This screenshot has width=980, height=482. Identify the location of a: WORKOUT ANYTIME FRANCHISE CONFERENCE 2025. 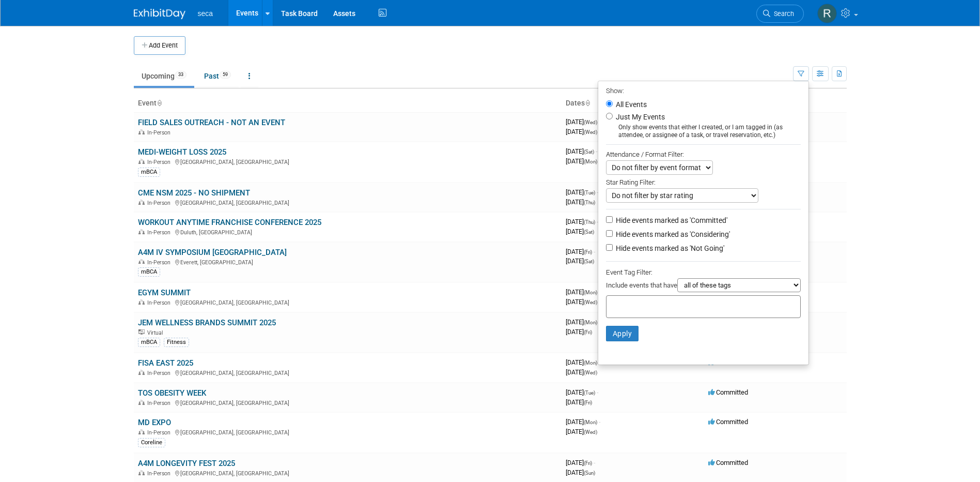
(229, 223).